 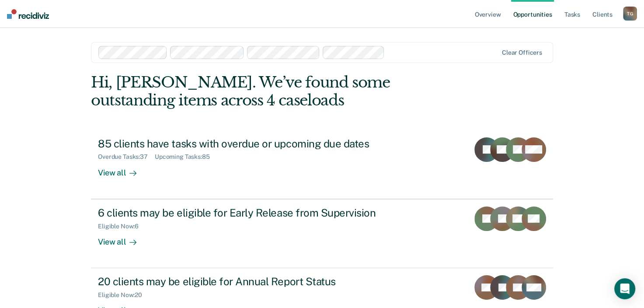 What do you see at coordinates (252, 281) in the screenshot?
I see `div: 20 clients may be eligible for Annual Report Status` at bounding box center [252, 281].